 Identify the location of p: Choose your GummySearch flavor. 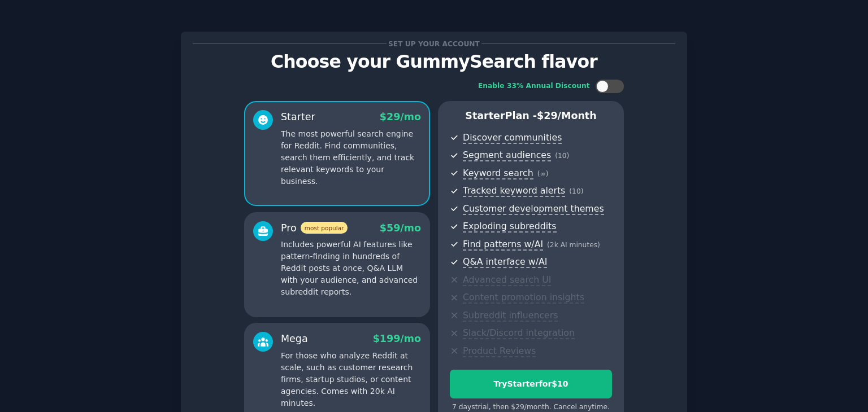
(434, 62).